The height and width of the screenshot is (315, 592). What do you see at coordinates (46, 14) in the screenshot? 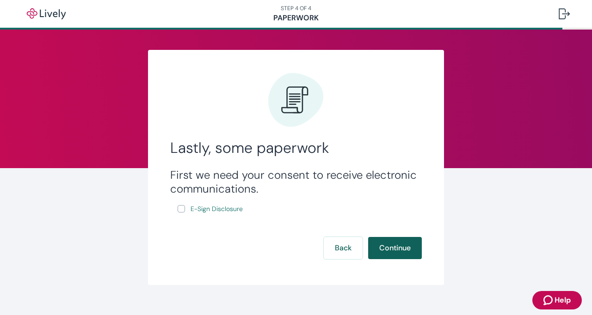
I see `img: Lively` at bounding box center [46, 14].